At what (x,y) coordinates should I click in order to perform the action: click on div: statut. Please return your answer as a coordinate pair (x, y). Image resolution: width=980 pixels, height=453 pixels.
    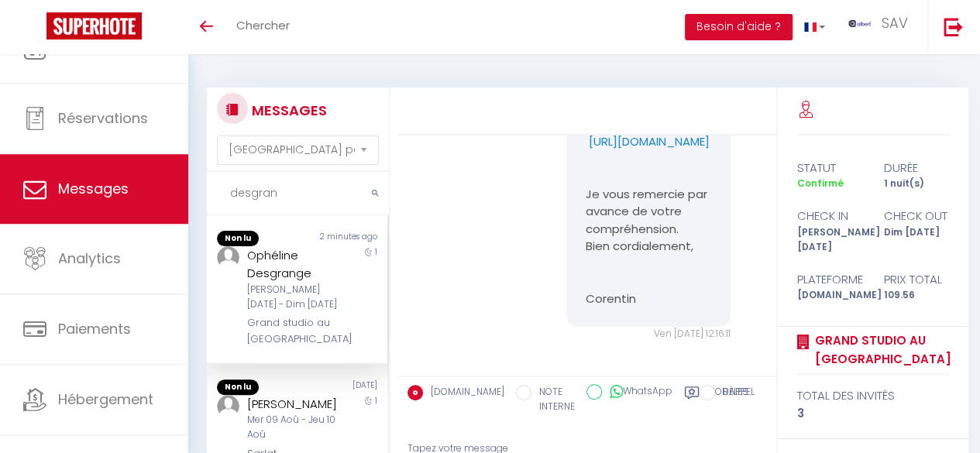
    Looking at the image, I should click on (830, 168).